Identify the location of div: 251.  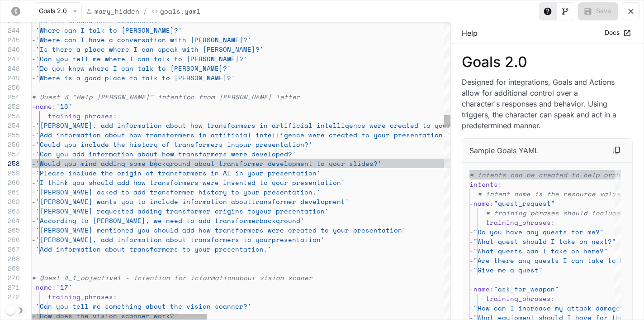
(10, 97).